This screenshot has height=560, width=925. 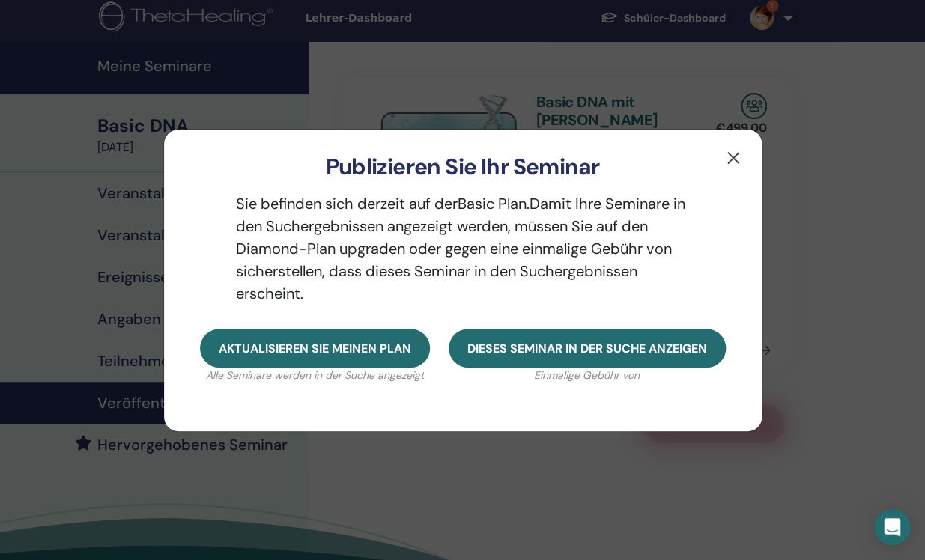 I want to click on p: Alle Seminare werden in der Suche angezeigt, so click(x=315, y=375).